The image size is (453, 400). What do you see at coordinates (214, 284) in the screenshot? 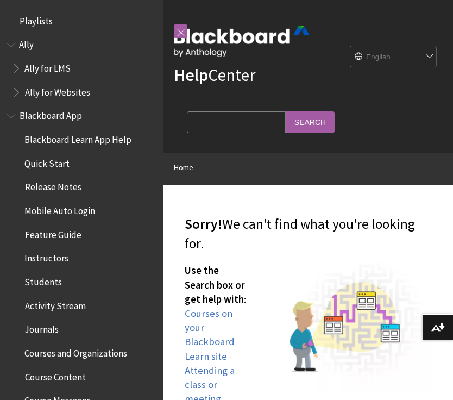
I see `span: Use the Search box or get help with` at bounding box center [214, 284].